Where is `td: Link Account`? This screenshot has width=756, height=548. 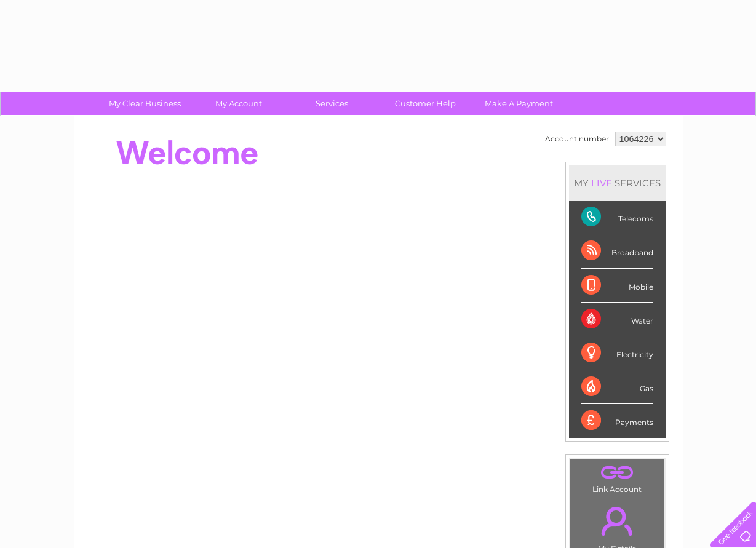
td: Link Account is located at coordinates (617, 478).